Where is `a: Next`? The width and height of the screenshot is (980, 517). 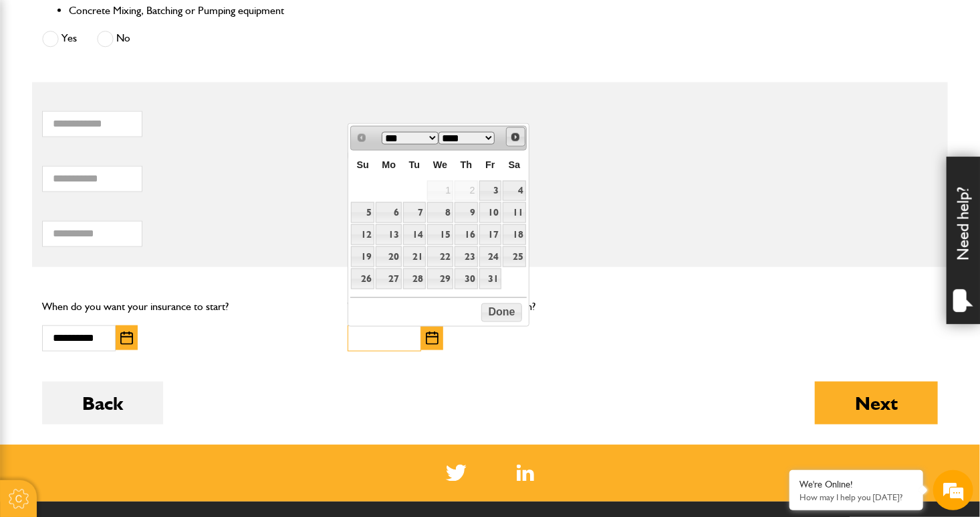
a: Next is located at coordinates (516, 137).